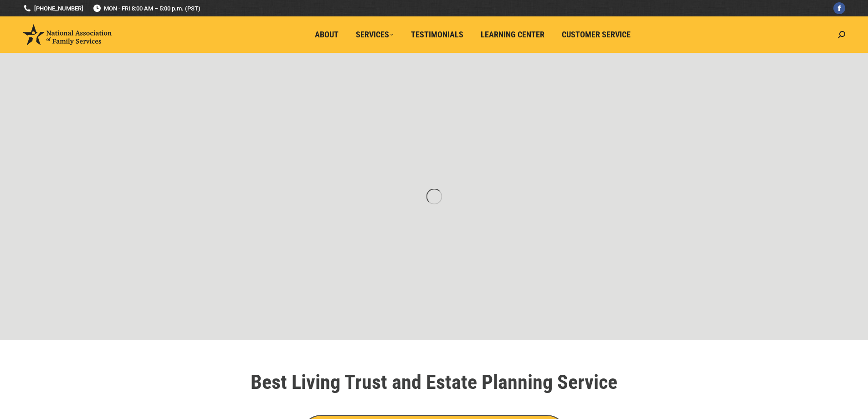 The image size is (868, 419). What do you see at coordinates (597, 35) in the screenshot?
I see `a: Customer Service` at bounding box center [597, 35].